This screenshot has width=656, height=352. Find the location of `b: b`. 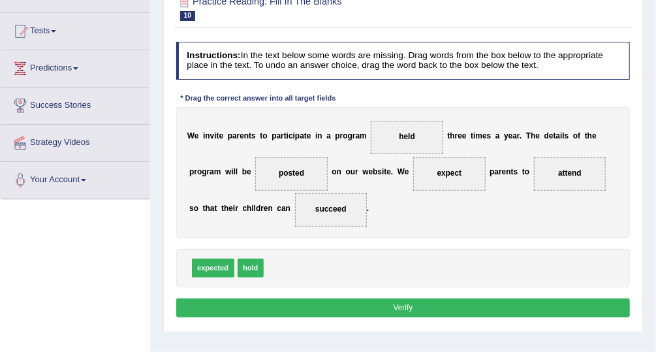

b: b is located at coordinates (244, 172).